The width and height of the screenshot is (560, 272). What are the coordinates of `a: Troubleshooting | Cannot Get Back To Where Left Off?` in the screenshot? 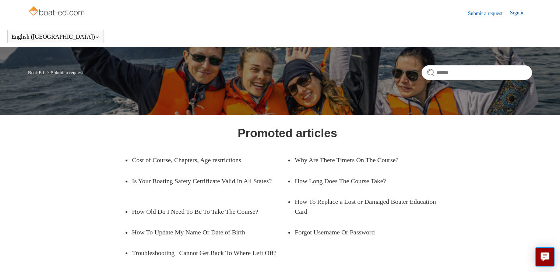 It's located at (209, 252).